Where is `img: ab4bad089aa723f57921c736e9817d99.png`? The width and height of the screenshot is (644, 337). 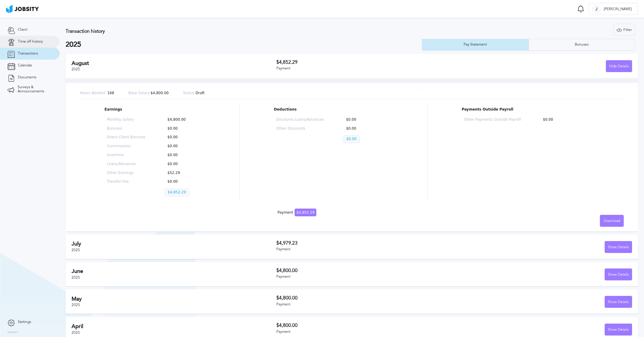
img: ab4bad089aa723f57921c736e9817d99.png is located at coordinates (22, 9).